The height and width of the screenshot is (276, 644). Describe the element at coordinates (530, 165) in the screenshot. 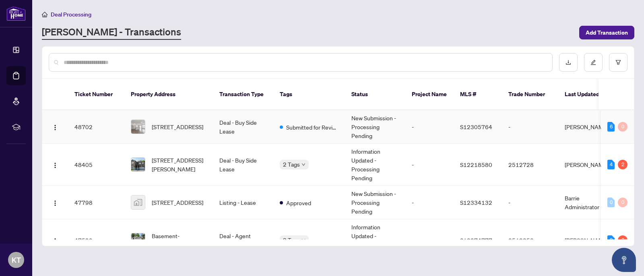

I see `td: 2512728` at that location.